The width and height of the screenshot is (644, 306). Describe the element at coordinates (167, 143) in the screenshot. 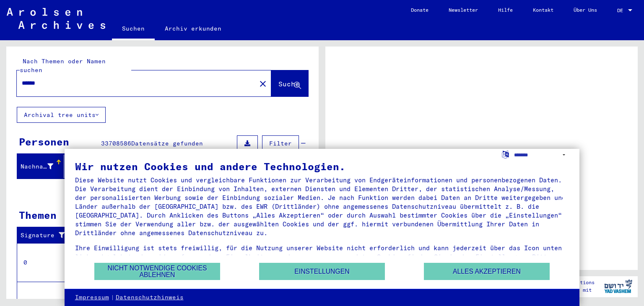

I see `span: Datensätze gefunden` at that location.